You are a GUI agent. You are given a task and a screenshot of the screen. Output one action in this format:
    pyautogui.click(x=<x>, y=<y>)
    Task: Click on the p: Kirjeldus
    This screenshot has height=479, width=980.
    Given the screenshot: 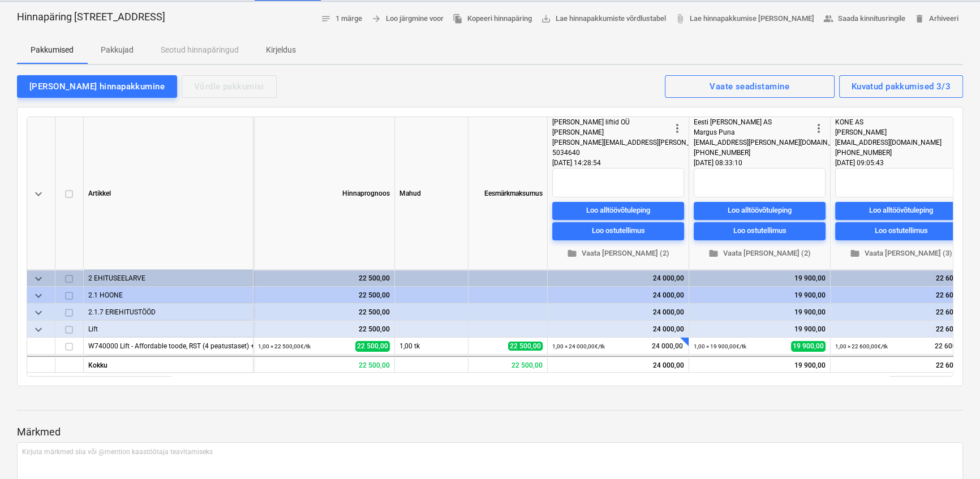 What is the action you would take?
    pyautogui.click(x=281, y=50)
    